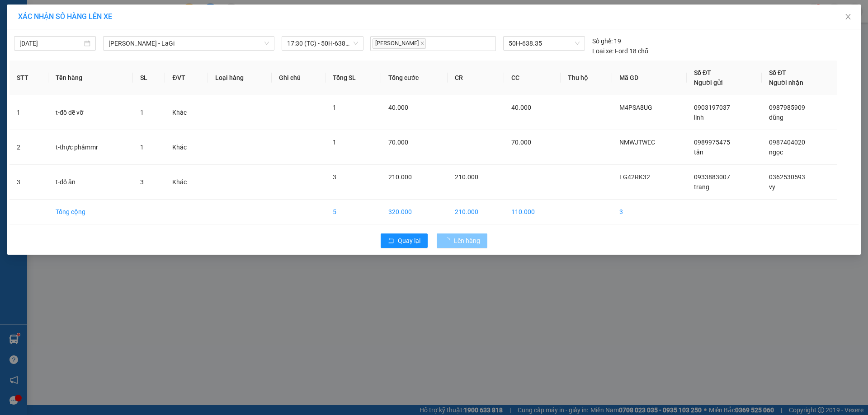 The width and height of the screenshot is (868, 415). Describe the element at coordinates (24, 45) in the screenshot. I see `span: 0968278298` at that location.